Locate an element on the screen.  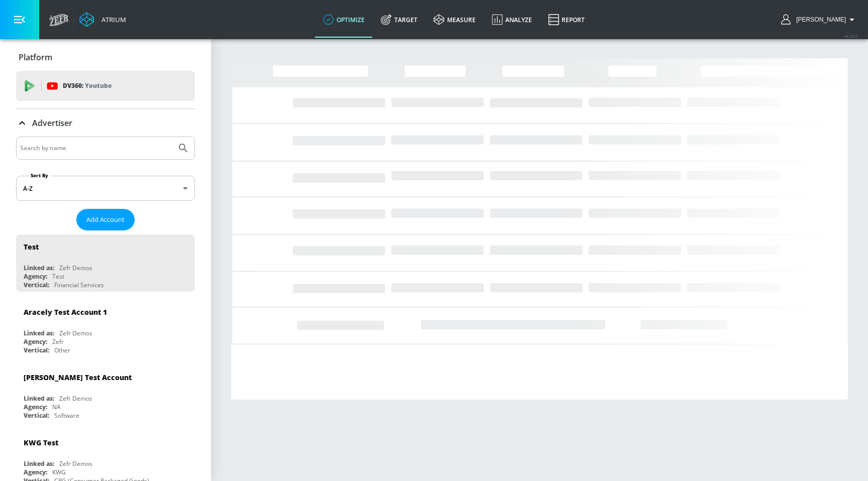
button: Add Account is located at coordinates (106, 220).